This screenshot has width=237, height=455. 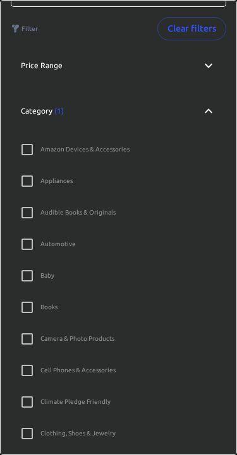 I want to click on p: Baby, so click(x=47, y=275).